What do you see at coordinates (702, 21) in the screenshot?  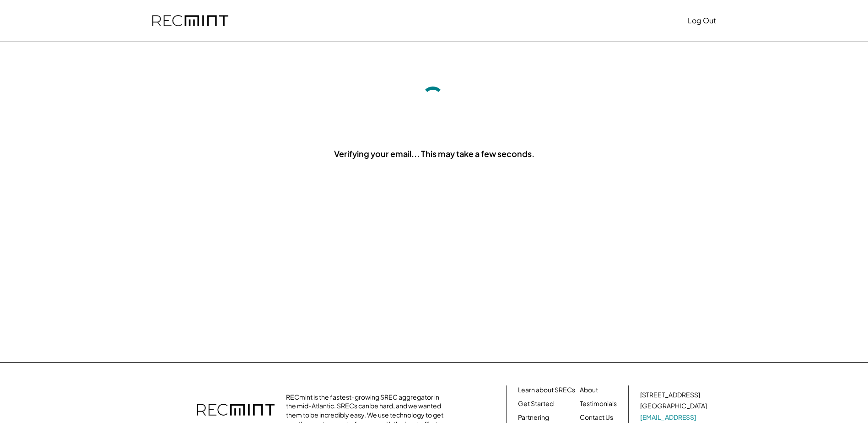 I see `button: Log Out` at bounding box center [702, 21].